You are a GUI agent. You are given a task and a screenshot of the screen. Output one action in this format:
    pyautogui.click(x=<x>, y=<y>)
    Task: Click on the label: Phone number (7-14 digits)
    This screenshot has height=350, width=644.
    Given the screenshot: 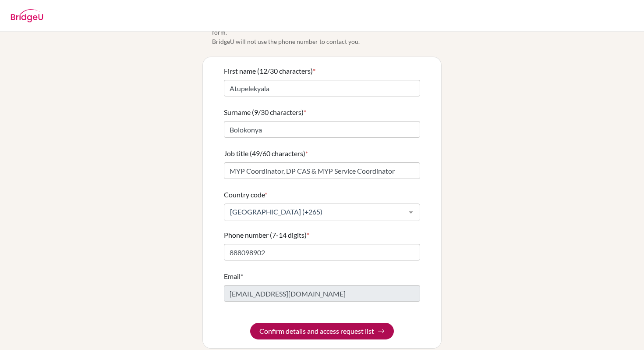 What is the action you would take?
    pyautogui.click(x=266, y=235)
    